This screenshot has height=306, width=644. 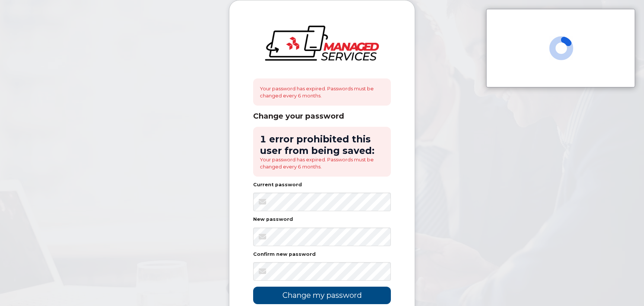 What do you see at coordinates (322, 43) in the screenshot?
I see `img: logo-large.png` at bounding box center [322, 43].